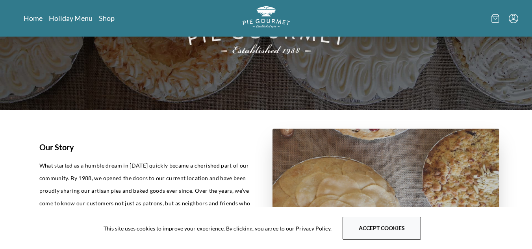 This screenshot has width=532, height=249. I want to click on button: Accept cookies, so click(382, 229).